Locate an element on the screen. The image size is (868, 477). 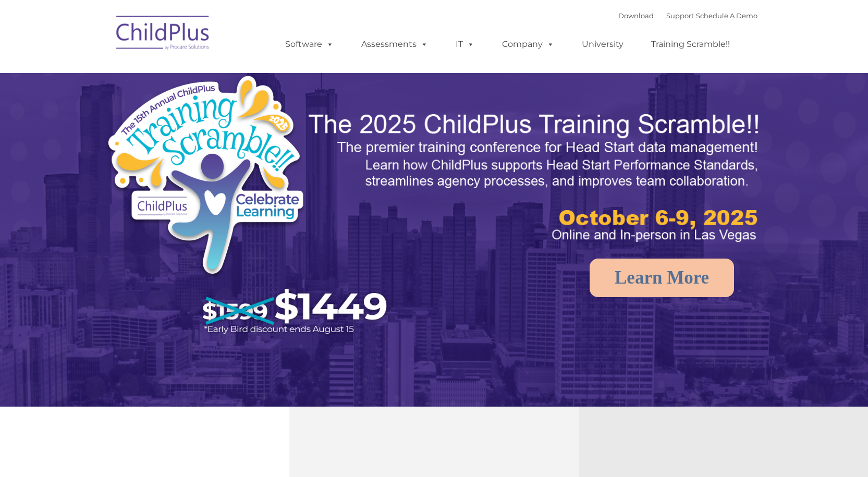
a: Company is located at coordinates (528, 44).